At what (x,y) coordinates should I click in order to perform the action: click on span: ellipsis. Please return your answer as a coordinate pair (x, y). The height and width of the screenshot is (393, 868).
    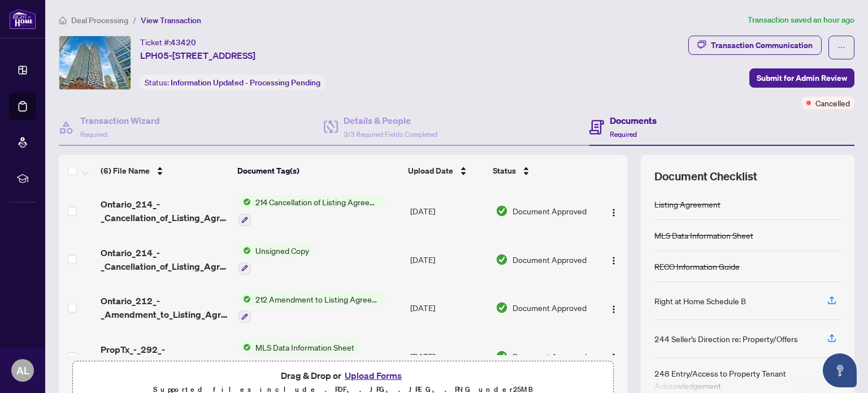
    Looking at the image, I should click on (842, 48).